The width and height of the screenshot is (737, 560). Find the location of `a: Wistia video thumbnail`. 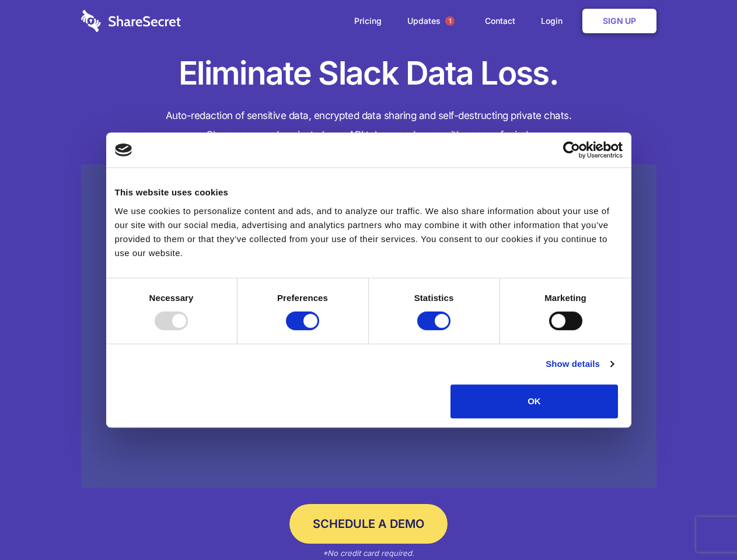

a: Wistia video thumbnail is located at coordinates (368, 326).